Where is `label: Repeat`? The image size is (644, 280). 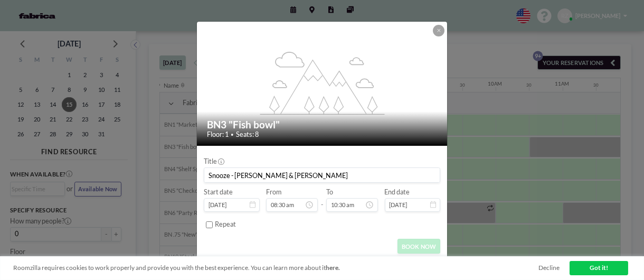
label: Repeat is located at coordinates (225, 224).